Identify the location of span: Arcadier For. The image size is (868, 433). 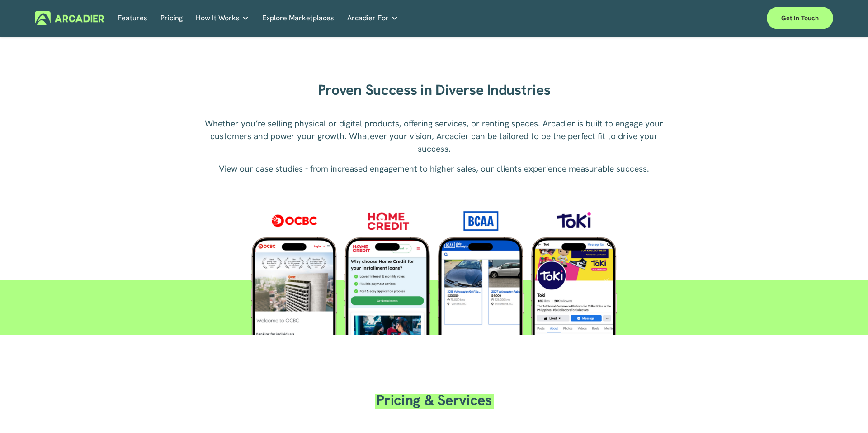
(368, 18).